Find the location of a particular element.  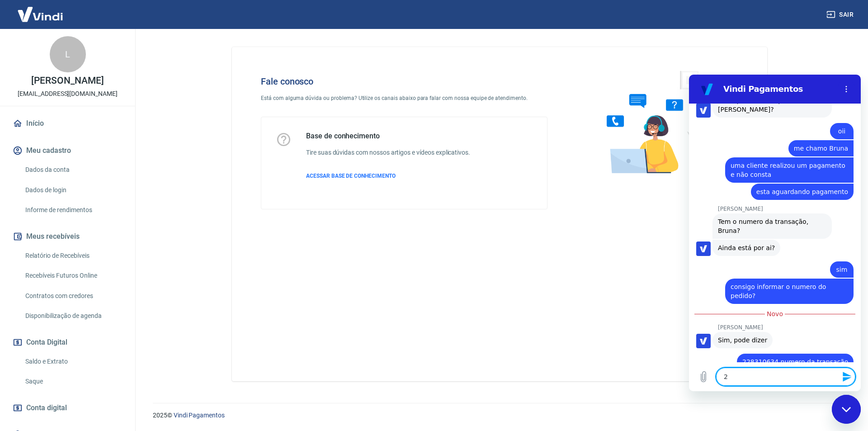

a: Saldo e Extrato is located at coordinates (73, 362).